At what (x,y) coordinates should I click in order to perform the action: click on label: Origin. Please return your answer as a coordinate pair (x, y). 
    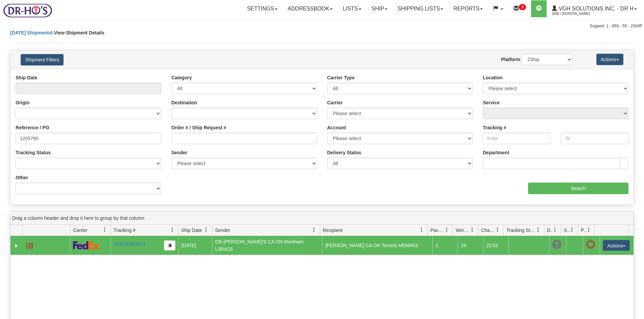
    Looking at the image, I should click on (22, 103).